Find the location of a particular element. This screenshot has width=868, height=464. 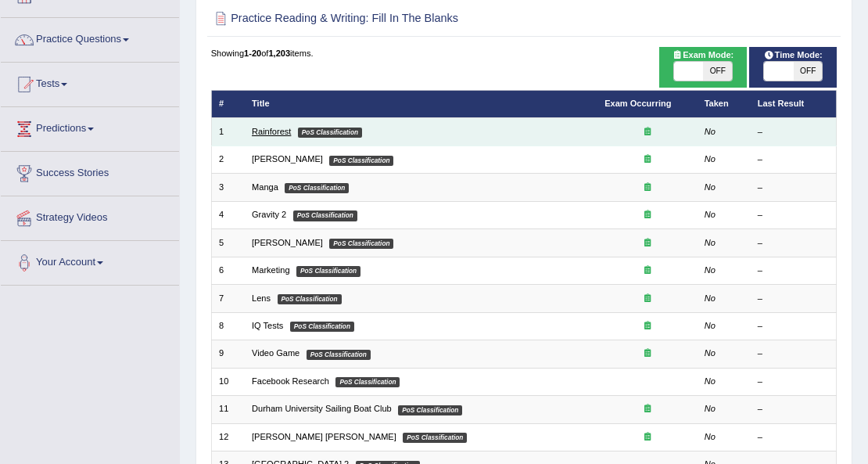

td: 7 is located at coordinates (227, 298).